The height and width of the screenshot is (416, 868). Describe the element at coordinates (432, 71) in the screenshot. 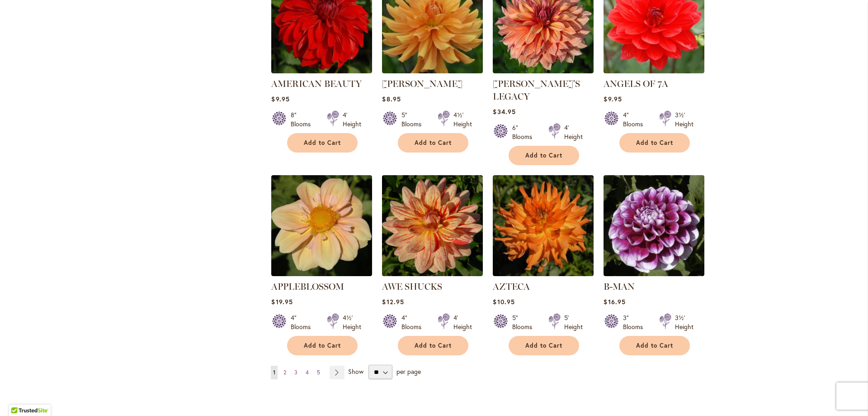

I see `a: ANDREW CHARLES` at that location.